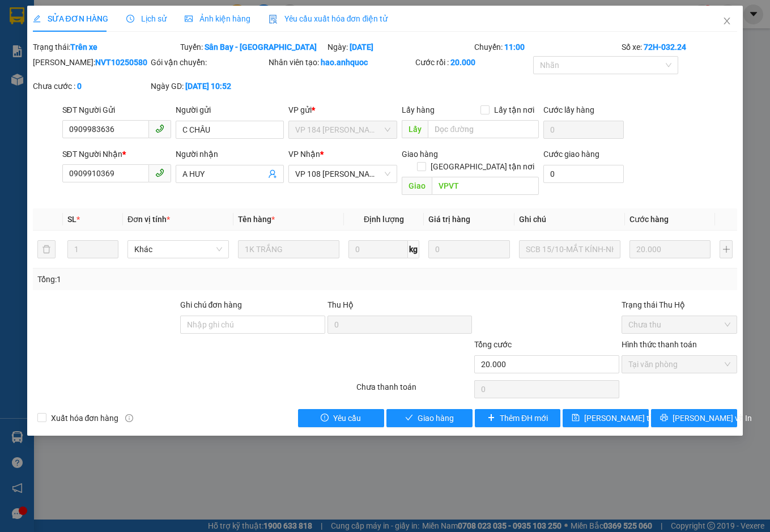 This screenshot has width=770, height=532. Describe the element at coordinates (343, 110) in the screenshot. I see `div: VP gửi` at that location.